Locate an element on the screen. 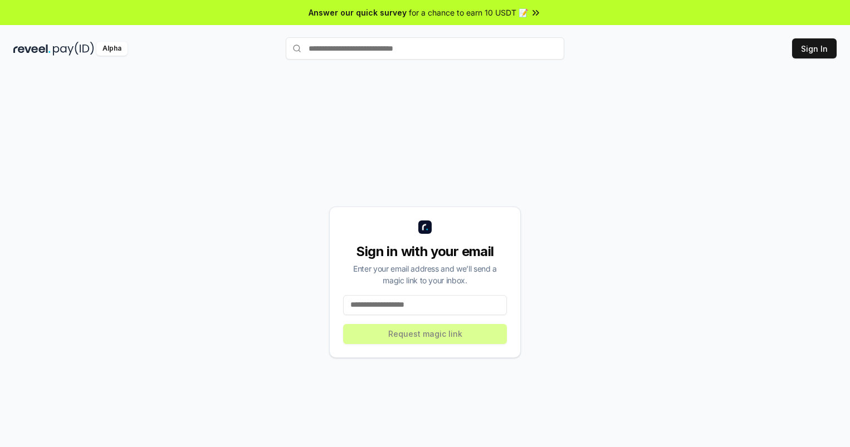 The image size is (850, 447). button: Sign In is located at coordinates (815, 48).